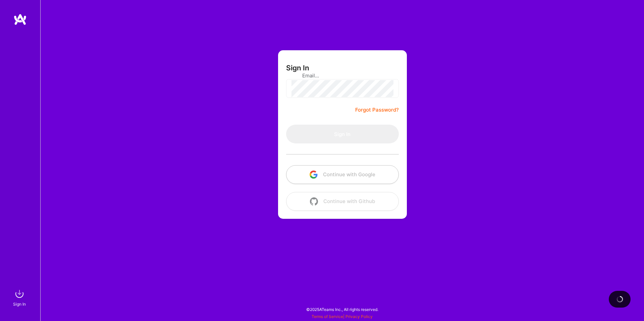  I want to click on input: Email..., so click(343, 75).